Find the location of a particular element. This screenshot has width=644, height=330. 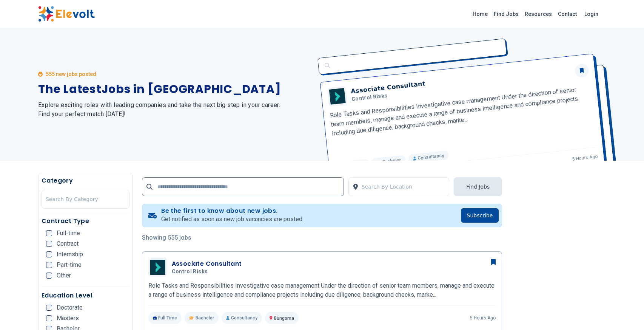

img: Control Risks is located at coordinates (158, 267).